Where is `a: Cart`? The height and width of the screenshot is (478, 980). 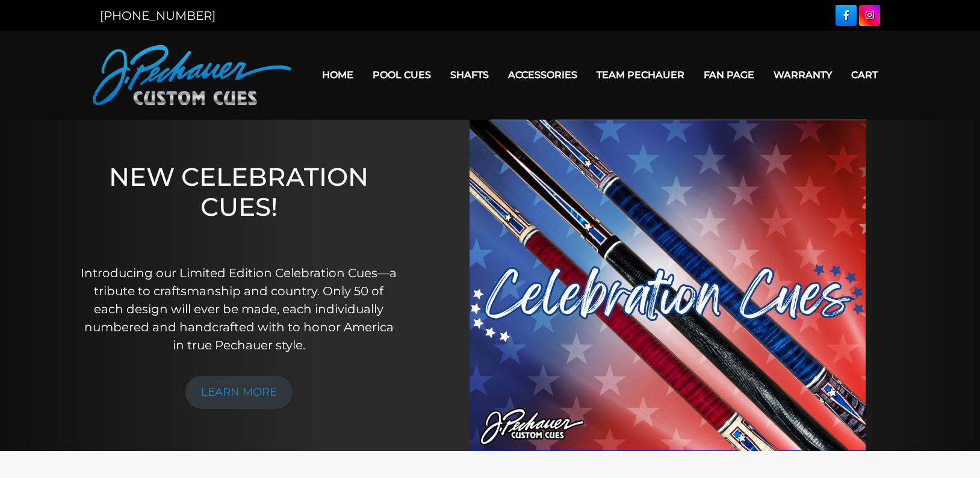
a: Cart is located at coordinates (865, 75).